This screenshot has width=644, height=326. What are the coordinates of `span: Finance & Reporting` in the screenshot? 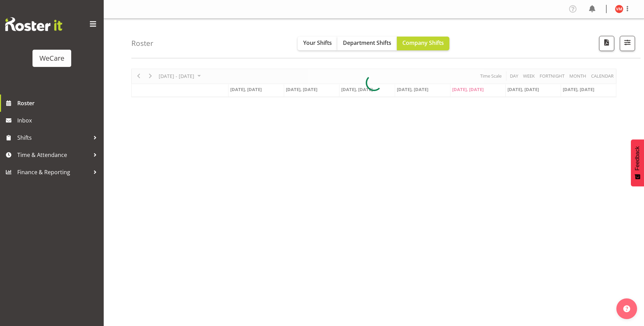 It's located at (53, 172).